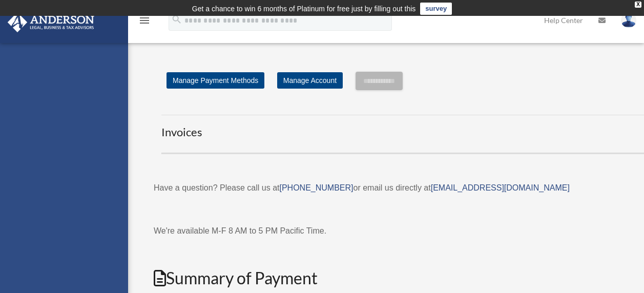 The height and width of the screenshot is (293, 644). I want to click on i: menu, so click(145, 21).